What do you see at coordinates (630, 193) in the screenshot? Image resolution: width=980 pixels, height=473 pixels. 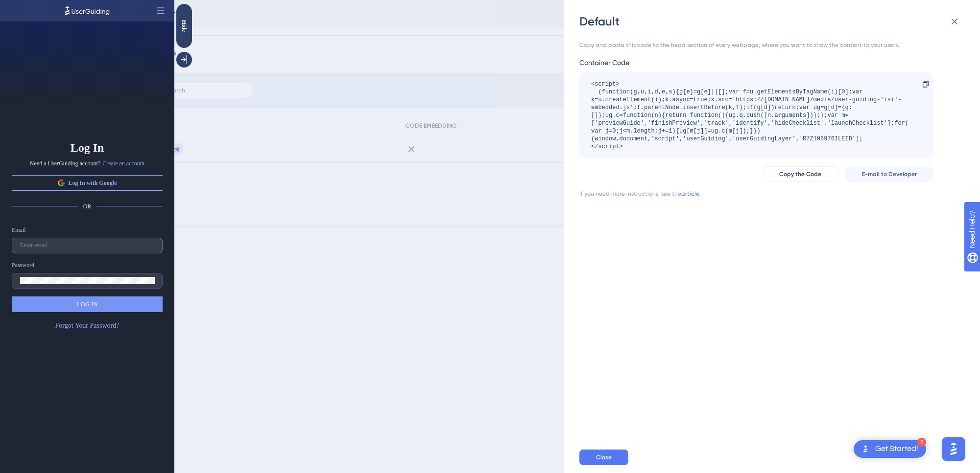 I see `div: If you need more instructions, see the` at bounding box center [630, 193].